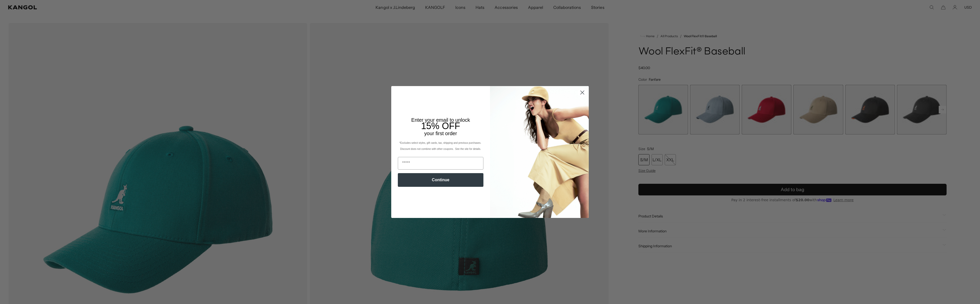 The width and height of the screenshot is (980, 304). What do you see at coordinates (441, 133) in the screenshot?
I see `span: your first order` at bounding box center [441, 133].